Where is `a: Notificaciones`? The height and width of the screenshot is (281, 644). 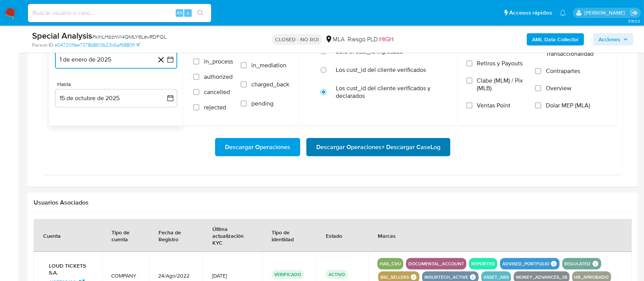 a: Notificaciones is located at coordinates (563, 13).